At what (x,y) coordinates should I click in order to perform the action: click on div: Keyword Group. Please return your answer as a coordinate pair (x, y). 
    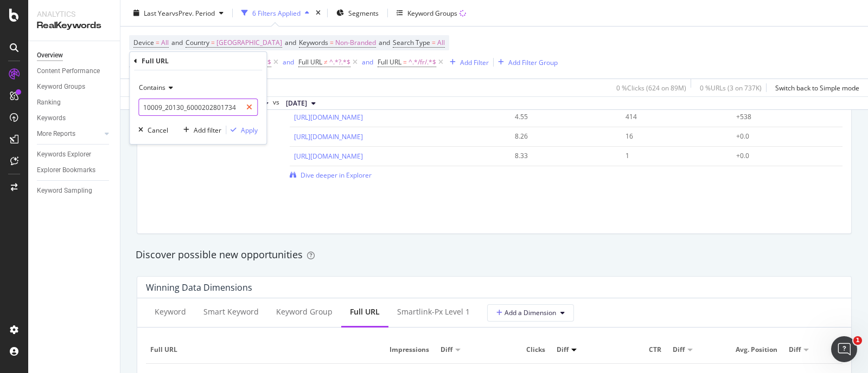
    Looking at the image, I should click on (304, 312).